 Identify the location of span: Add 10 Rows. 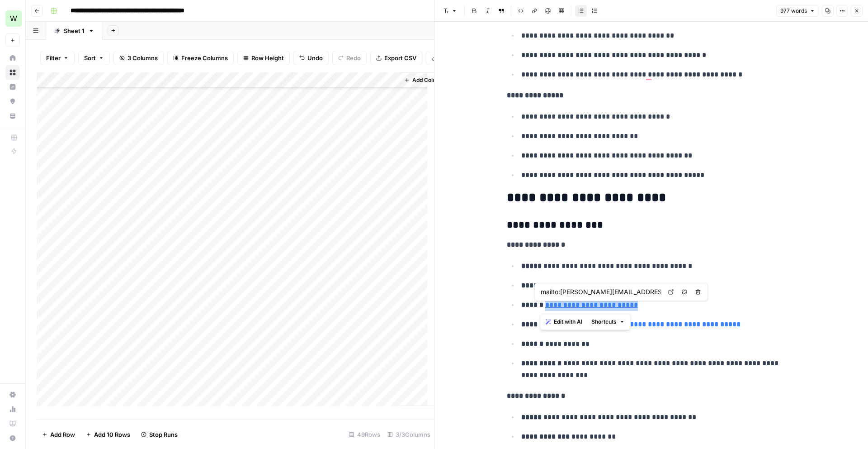
(112, 434).